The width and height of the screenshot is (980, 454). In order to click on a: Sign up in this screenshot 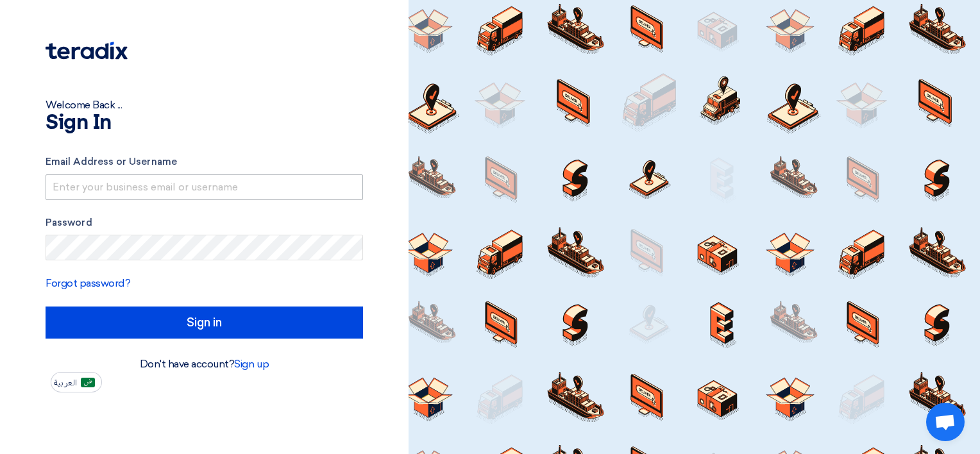, I will do `click(251, 363)`.